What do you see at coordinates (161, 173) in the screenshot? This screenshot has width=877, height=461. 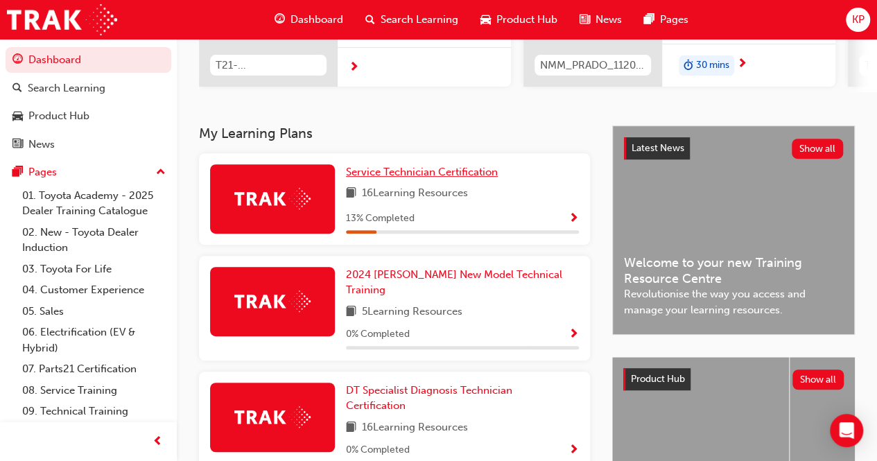 I see `span: up-icon` at bounding box center [161, 173].